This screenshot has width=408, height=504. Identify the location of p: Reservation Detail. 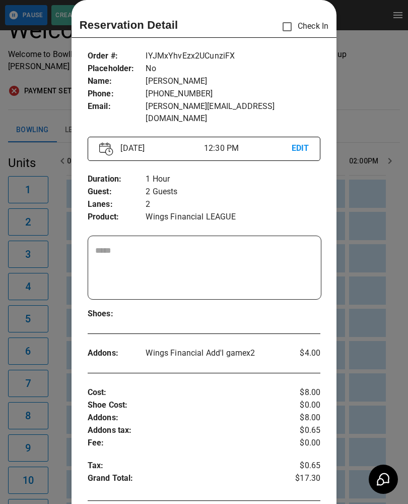
(129, 25).